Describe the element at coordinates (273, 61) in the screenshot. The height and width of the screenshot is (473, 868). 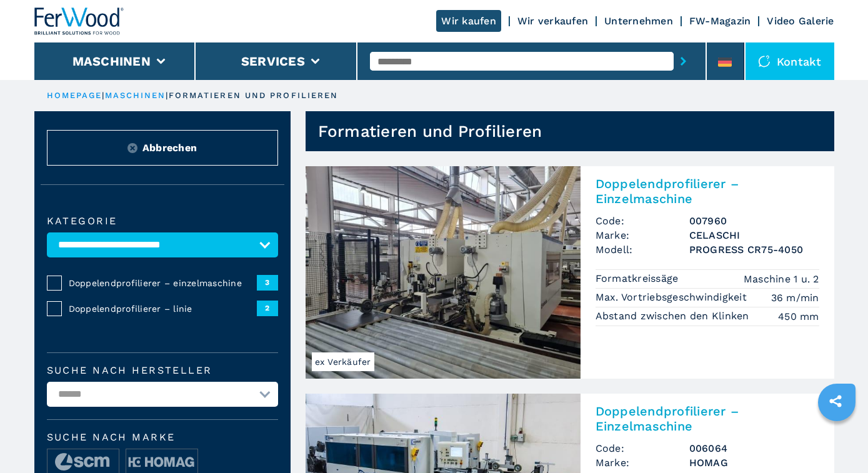
I see `button: Services` at that location.